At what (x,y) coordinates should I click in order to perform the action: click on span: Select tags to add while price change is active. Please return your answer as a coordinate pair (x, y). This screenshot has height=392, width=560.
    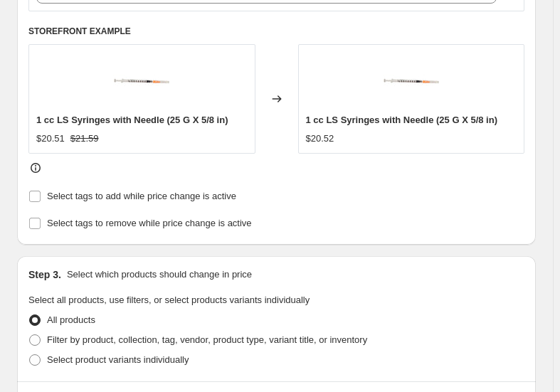
    Looking at the image, I should click on (142, 196).